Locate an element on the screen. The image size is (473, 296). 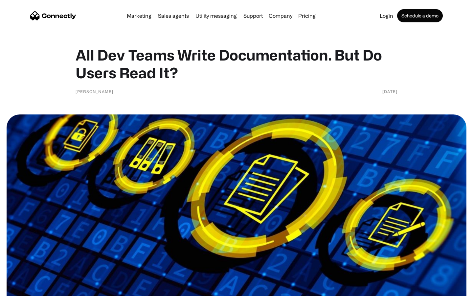
aside: Language selected: English is located at coordinates (23, 289).